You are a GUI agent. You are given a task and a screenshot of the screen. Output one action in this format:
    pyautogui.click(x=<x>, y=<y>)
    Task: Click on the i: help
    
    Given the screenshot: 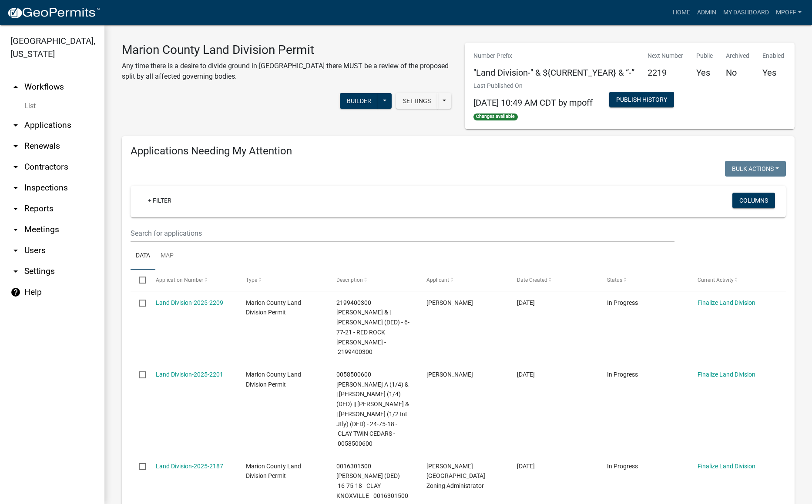 What is the action you would take?
    pyautogui.click(x=16, y=292)
    